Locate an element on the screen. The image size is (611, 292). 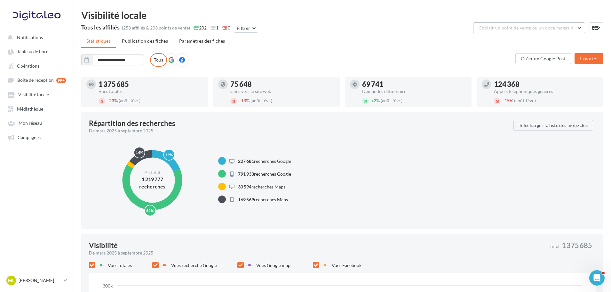
span: Total is located at coordinates (555, 246).